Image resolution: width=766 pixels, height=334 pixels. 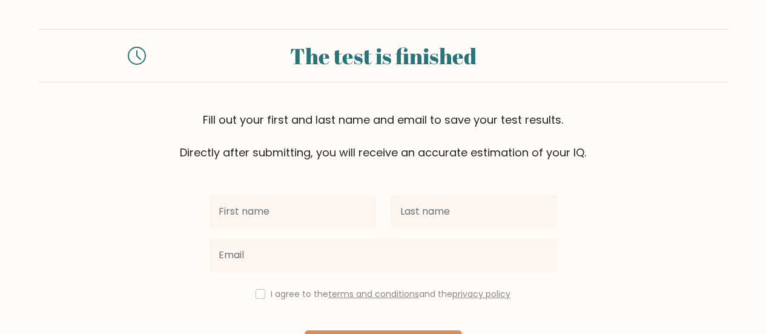 I want to click on a: terms and conditions, so click(x=374, y=294).